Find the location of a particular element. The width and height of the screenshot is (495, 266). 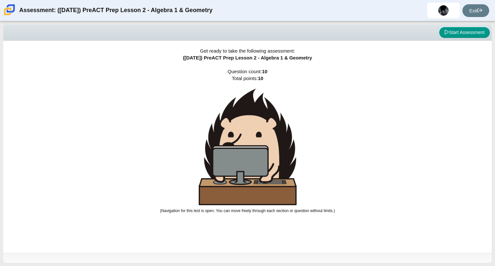

img: Carmen School of Science & Technology is located at coordinates (9, 10).